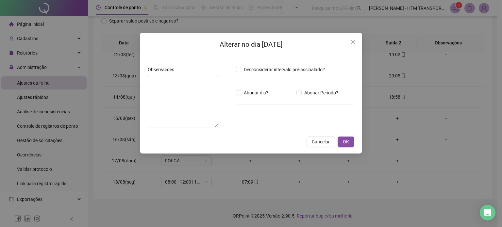 Image resolution: width=502 pixels, height=227 pixels. What do you see at coordinates (321, 142) in the screenshot?
I see `button: Cancelar` at bounding box center [321, 142].